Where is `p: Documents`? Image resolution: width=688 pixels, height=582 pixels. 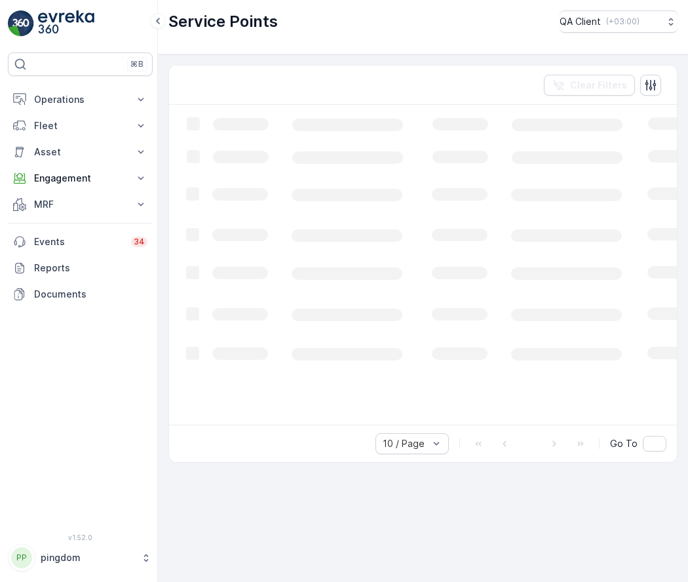 p: Documents is located at coordinates (90, 294).